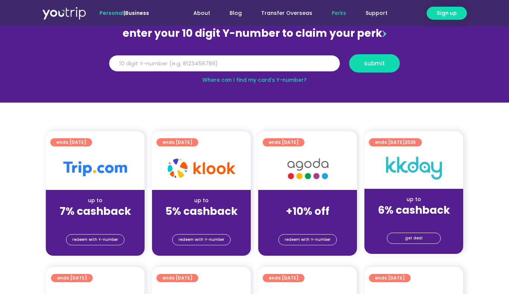  Describe the element at coordinates (283, 13) in the screenshot. I see `nav: Menu` at that location.